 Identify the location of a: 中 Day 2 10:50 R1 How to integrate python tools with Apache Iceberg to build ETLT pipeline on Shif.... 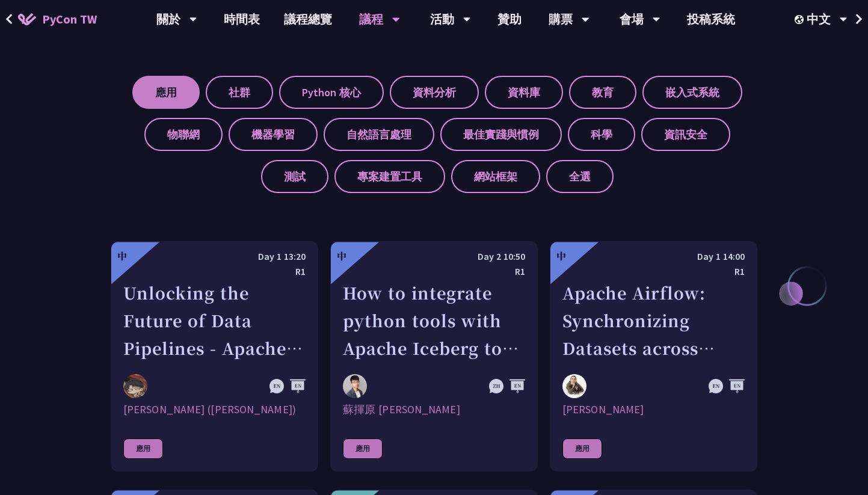
(434, 356).